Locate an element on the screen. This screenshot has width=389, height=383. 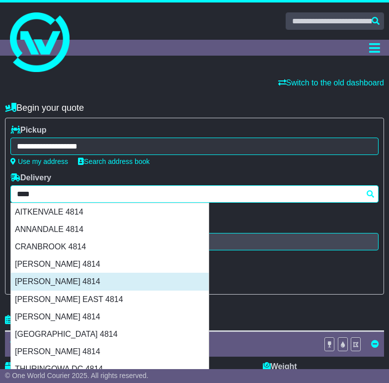
div: Package is located at coordinates (162, 344).